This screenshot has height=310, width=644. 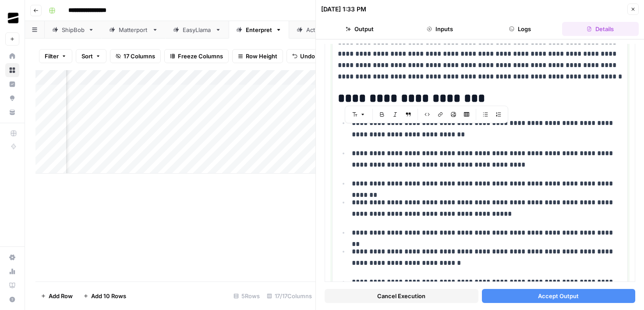 What do you see at coordinates (12, 98) in the screenshot?
I see `a: Opportunities` at bounding box center [12, 98].